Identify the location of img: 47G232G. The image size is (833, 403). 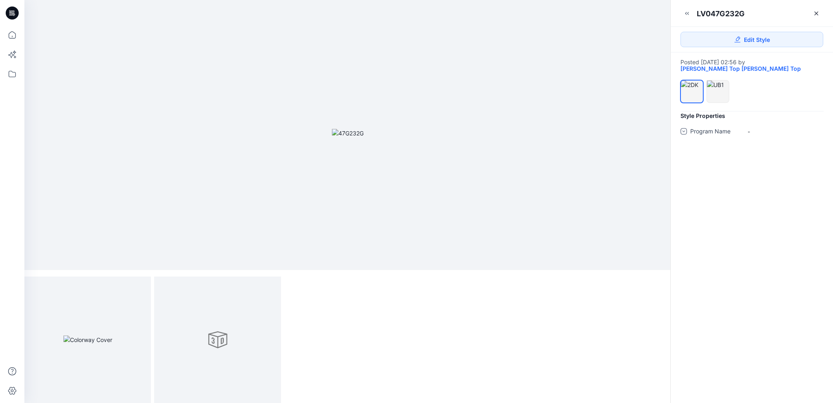
(348, 133).